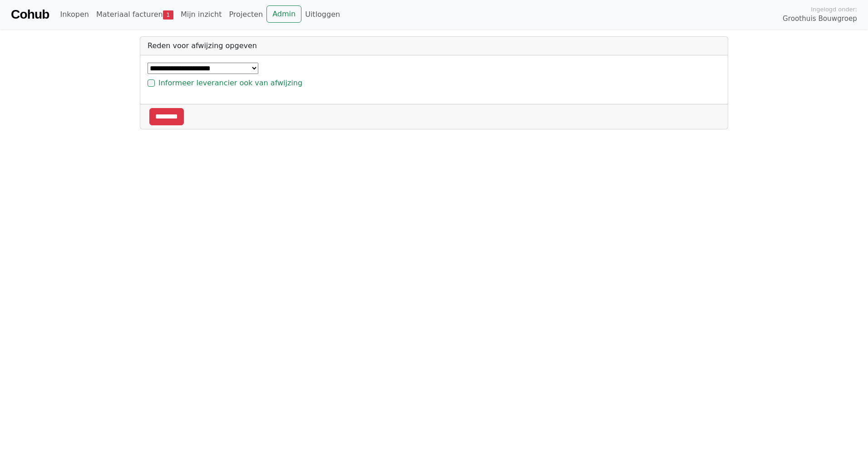 The width and height of the screenshot is (868, 474). What do you see at coordinates (322, 15) in the screenshot?
I see `a: Uitloggen` at bounding box center [322, 15].